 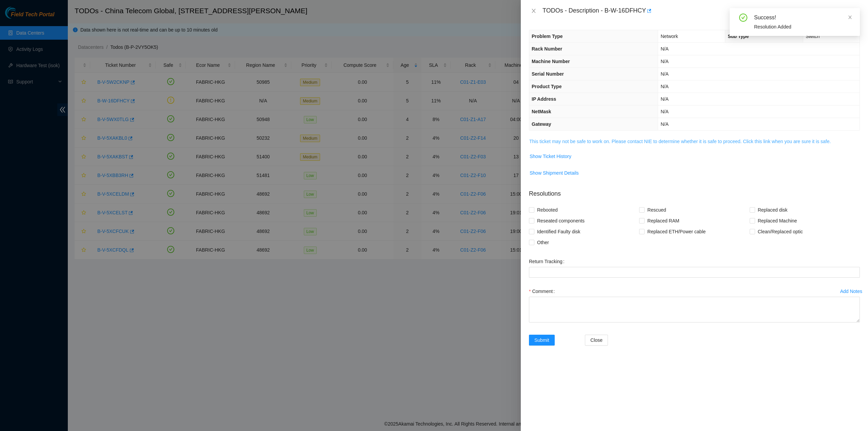 I want to click on span: Rack Number, so click(x=547, y=49).